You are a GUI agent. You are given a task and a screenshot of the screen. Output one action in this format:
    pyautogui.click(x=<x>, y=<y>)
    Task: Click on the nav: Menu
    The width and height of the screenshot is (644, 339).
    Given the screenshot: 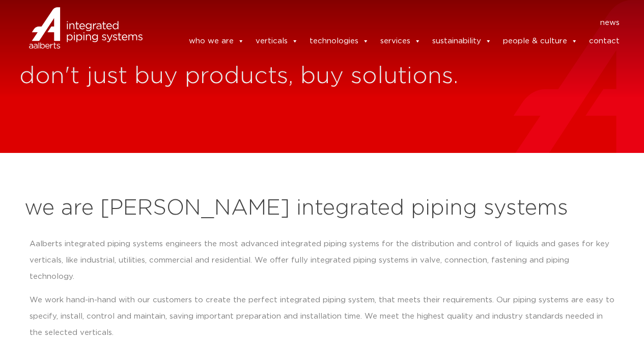 What is the action you would take?
    pyautogui.click(x=389, y=23)
    